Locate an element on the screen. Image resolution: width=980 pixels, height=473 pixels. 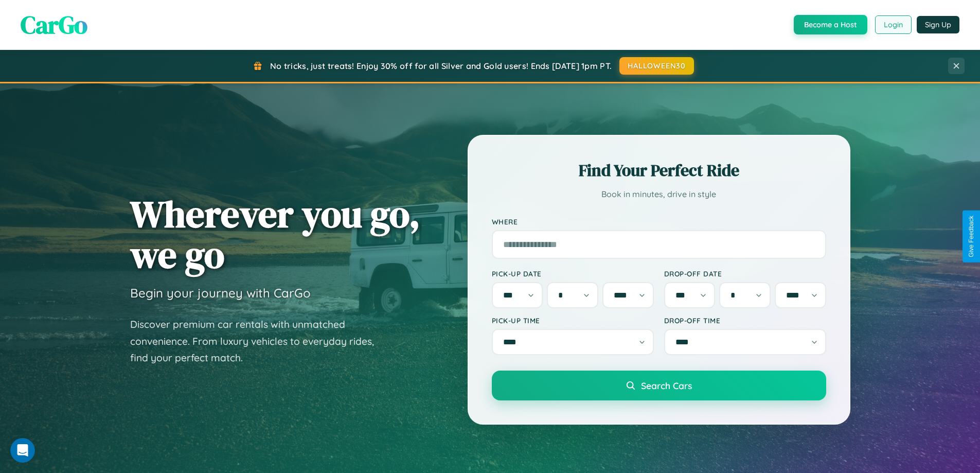
span: Search Cars is located at coordinates (667, 385).